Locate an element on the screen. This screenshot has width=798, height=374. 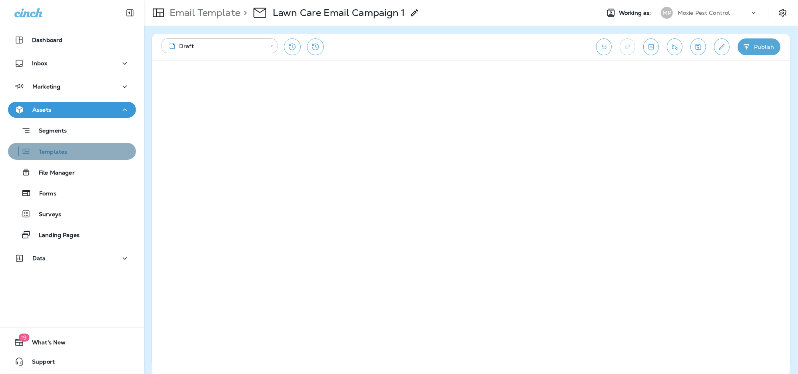
button: Toggle preview is located at coordinates (651, 47).